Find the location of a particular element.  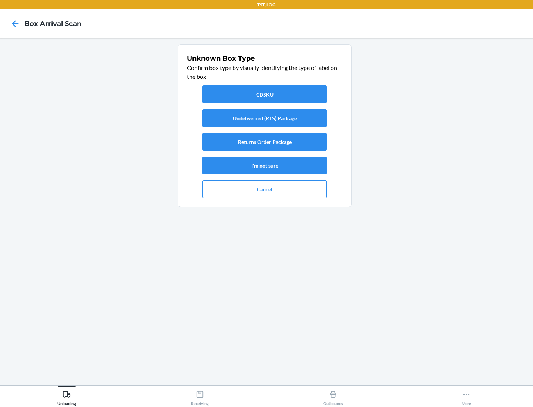

button: CDSKU is located at coordinates (264, 94).